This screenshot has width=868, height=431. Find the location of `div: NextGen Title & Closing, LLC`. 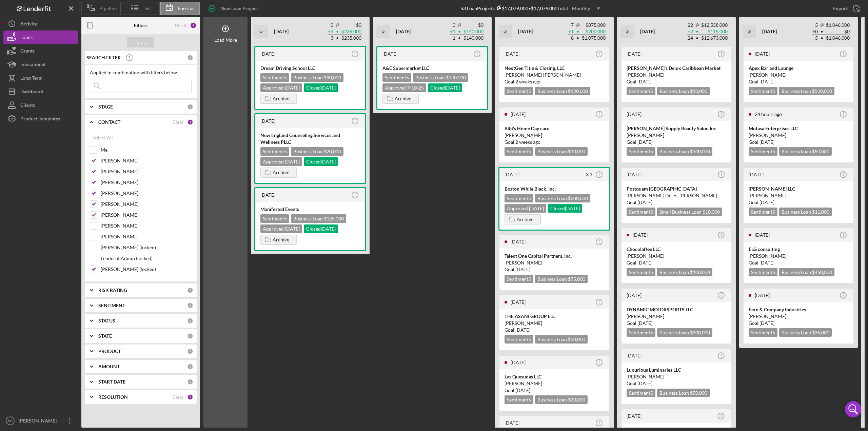

div: NextGen Title & Closing, LLC is located at coordinates (554, 68).